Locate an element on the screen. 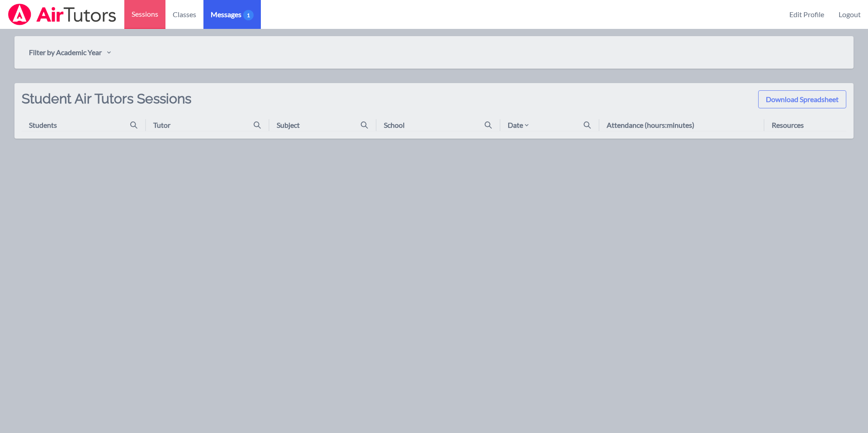  div: Students is located at coordinates (43, 125).